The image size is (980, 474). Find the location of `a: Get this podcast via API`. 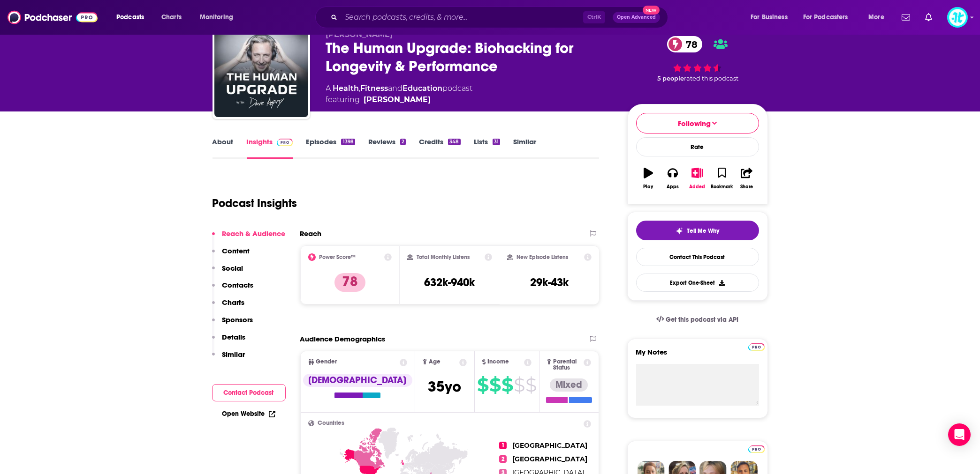

a: Get this podcast via API is located at coordinates (697, 320).